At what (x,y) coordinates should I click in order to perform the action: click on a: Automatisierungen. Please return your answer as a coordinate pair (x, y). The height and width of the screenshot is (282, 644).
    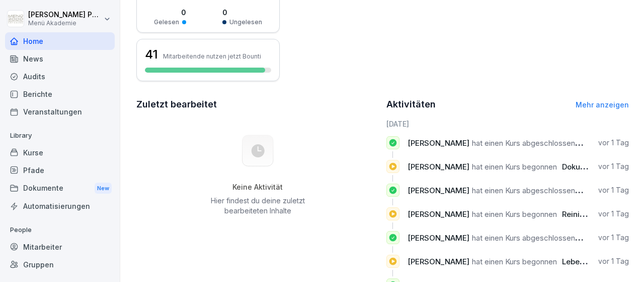
    Looking at the image, I should click on (60, 206).